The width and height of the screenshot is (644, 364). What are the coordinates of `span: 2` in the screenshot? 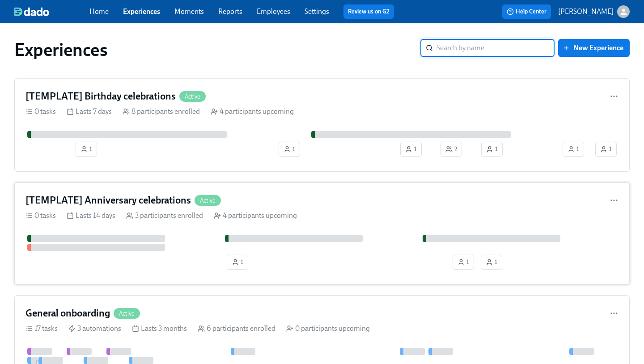 It's located at (451, 149).